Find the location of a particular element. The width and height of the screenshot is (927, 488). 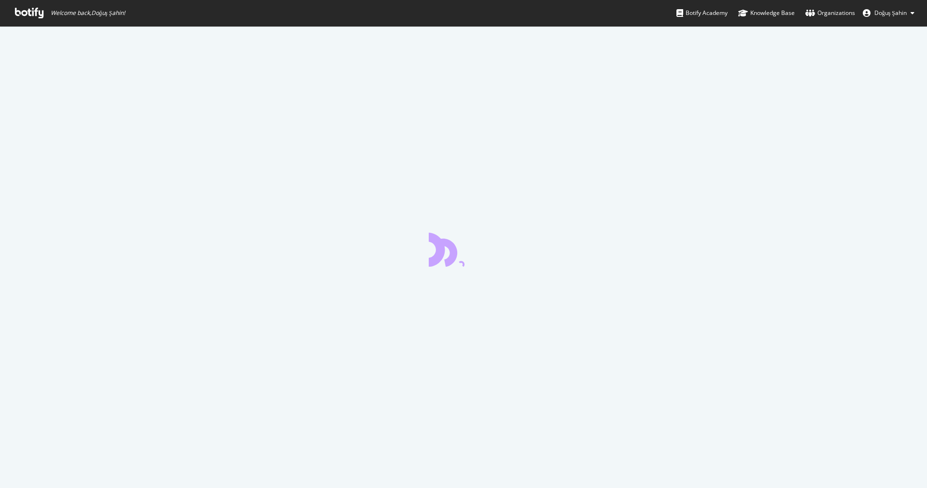

span: Doğuş Şahin is located at coordinates (890, 13).